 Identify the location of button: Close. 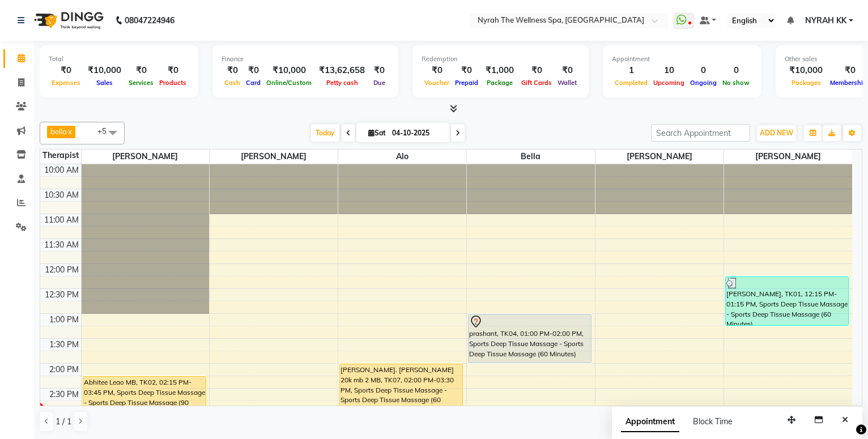
(845, 420).